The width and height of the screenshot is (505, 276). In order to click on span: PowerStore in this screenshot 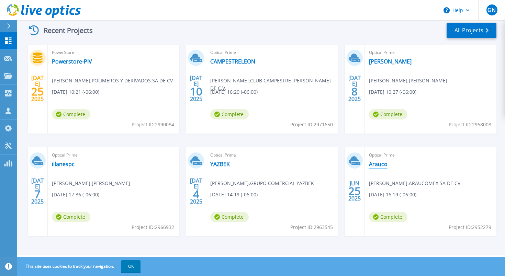, I will do `click(113, 53)`.